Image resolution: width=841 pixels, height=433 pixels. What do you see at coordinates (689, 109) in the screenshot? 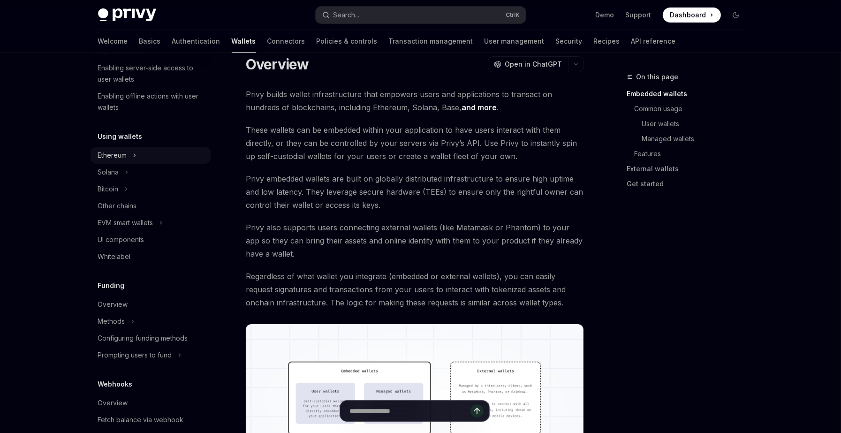
I see `a: Common usage` at bounding box center [689, 109].